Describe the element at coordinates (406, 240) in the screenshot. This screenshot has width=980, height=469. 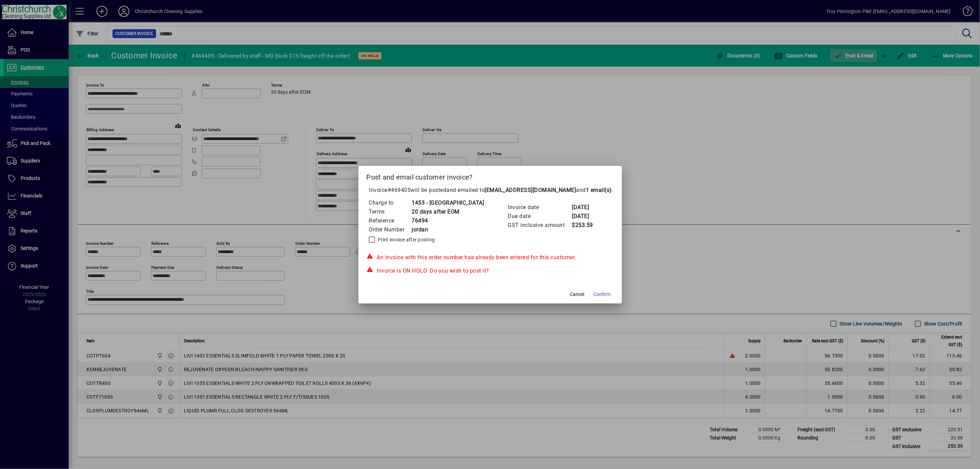
I see `label: Print invoice after posting` at that location.